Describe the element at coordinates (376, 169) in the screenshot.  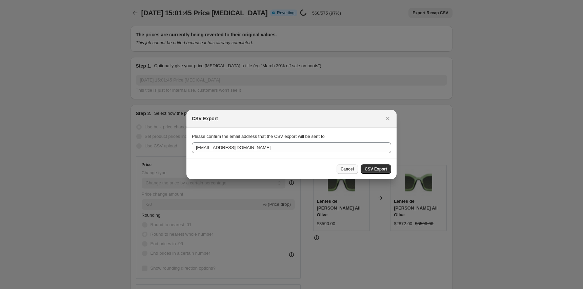
I see `span: CSV Export` at that location.